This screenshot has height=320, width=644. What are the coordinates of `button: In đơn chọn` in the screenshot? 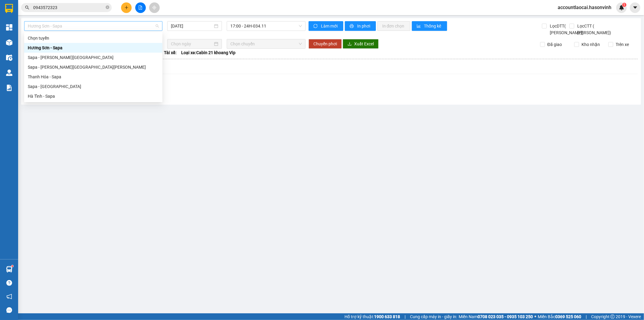 It's located at (394, 26).